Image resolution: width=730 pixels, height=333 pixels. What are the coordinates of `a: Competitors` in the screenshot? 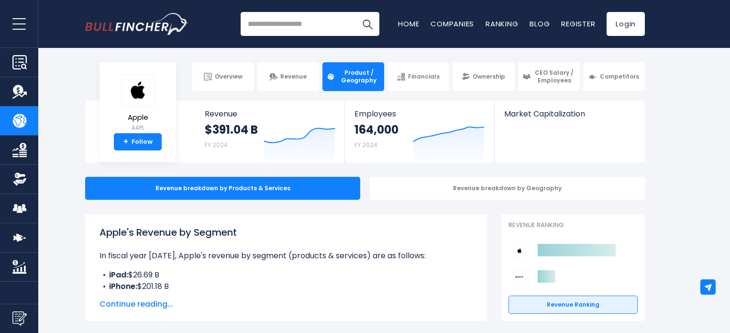 It's located at (614, 77).